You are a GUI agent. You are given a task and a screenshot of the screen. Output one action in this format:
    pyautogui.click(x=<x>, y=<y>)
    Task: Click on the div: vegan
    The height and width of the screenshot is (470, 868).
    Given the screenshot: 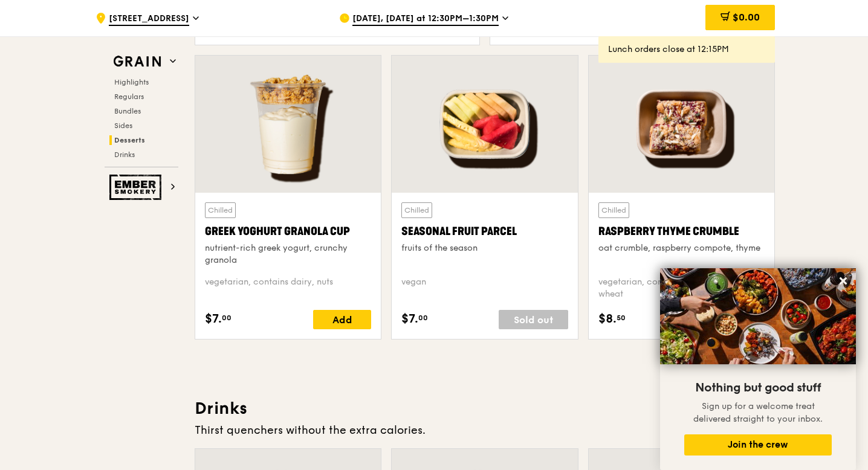 What is the action you would take?
    pyautogui.click(x=484, y=288)
    